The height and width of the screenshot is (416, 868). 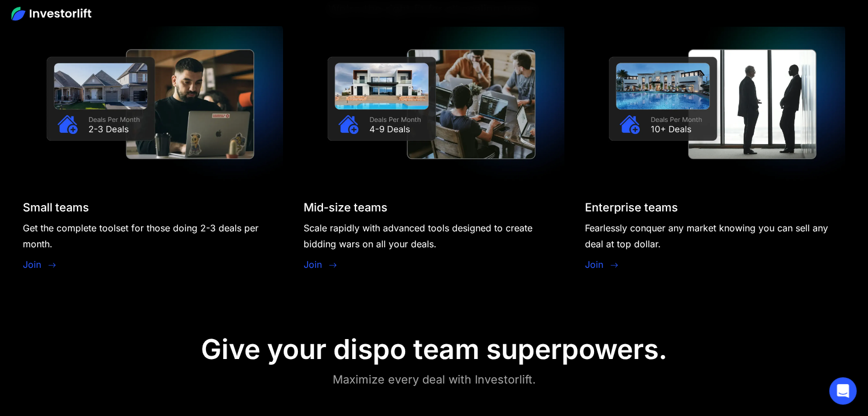 I want to click on div: Scale rapidly with advanced tools designed to create bidding wars on all your deals., so click(x=434, y=236).